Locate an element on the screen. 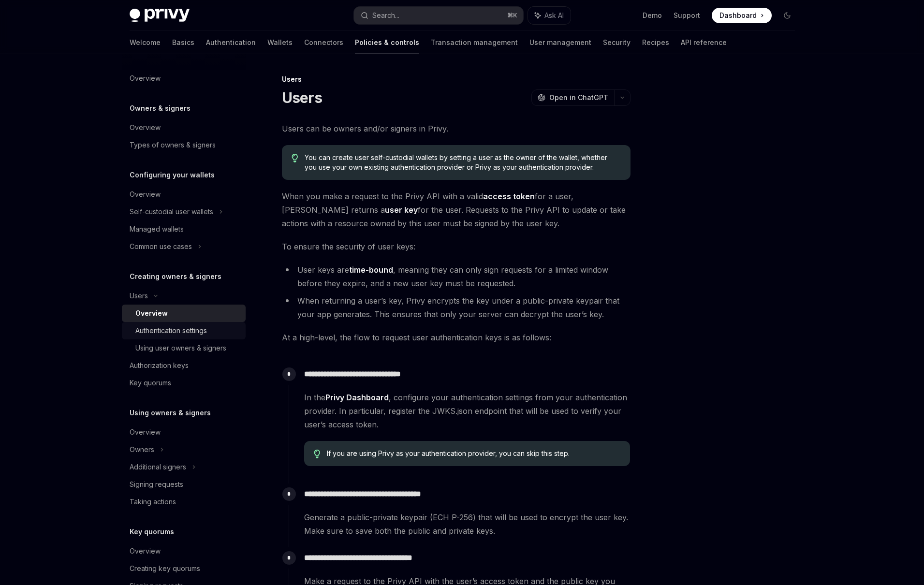 This screenshot has width=924, height=585. a: Basics is located at coordinates (184, 43).